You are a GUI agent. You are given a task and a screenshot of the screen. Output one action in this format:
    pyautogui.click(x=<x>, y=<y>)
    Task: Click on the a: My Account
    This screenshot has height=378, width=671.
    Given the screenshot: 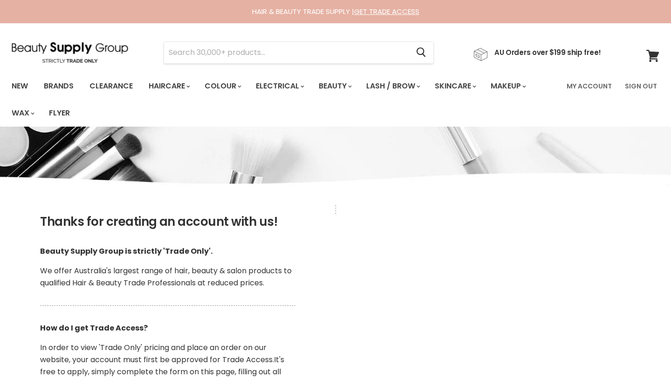 What is the action you would take?
    pyautogui.click(x=589, y=86)
    